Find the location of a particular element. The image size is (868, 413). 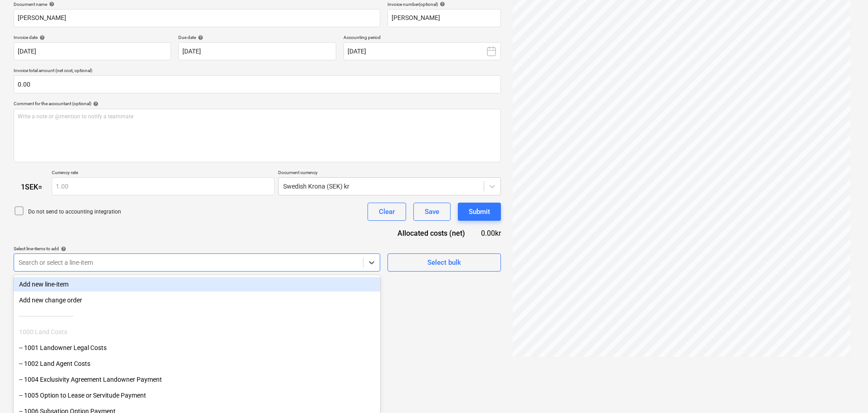

div: Add new change order is located at coordinates (197, 301).